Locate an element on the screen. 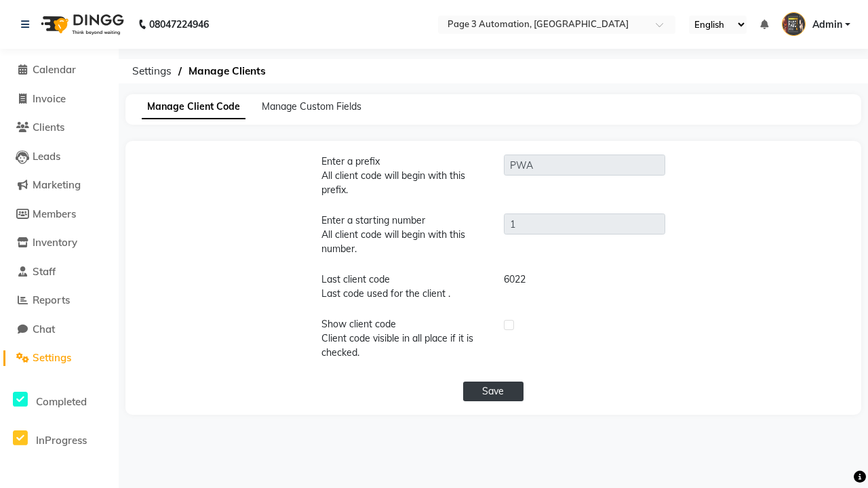  a: Chat is located at coordinates (59, 329).